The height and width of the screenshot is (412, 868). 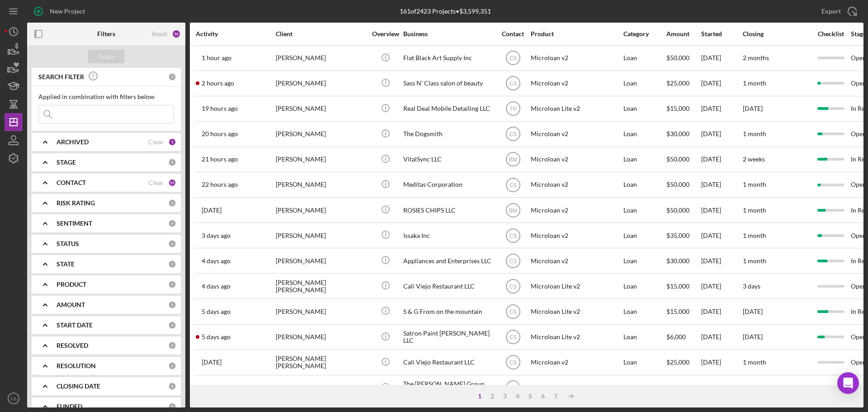 I want to click on div: Product, so click(x=576, y=34).